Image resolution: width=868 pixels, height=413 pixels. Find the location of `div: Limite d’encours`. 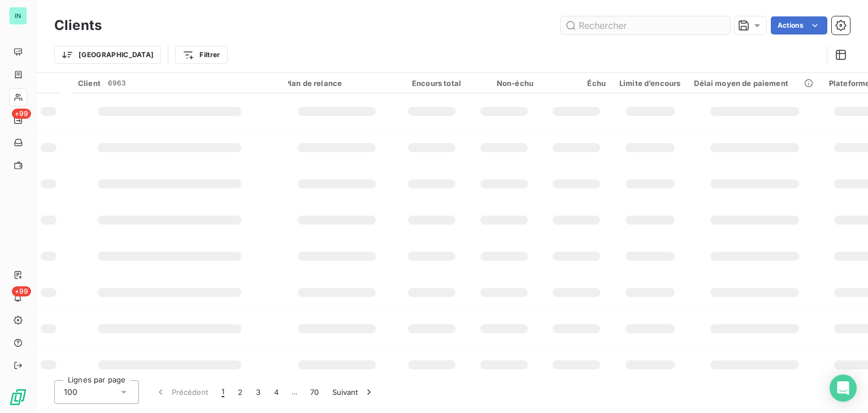

div: Limite d’encours is located at coordinates (650, 83).